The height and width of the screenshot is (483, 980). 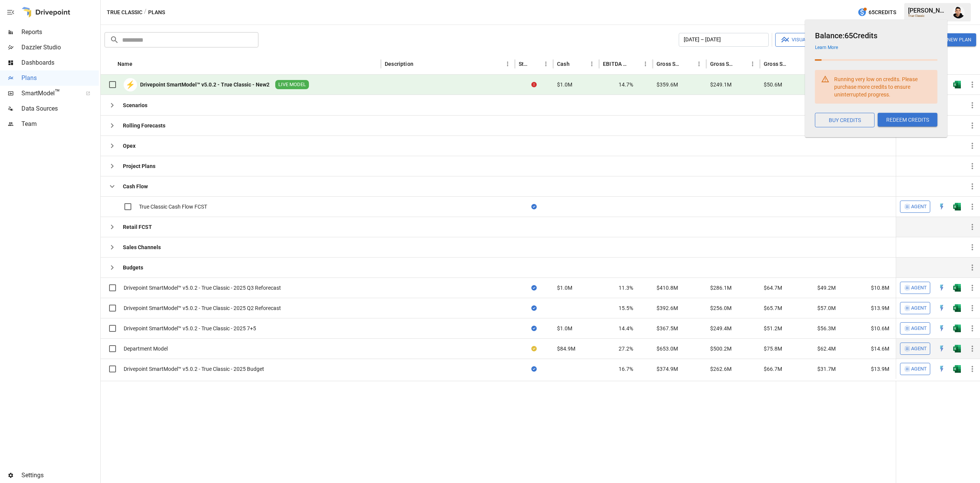 What do you see at coordinates (125, 64) in the screenshot?
I see `div: Name` at bounding box center [125, 64].